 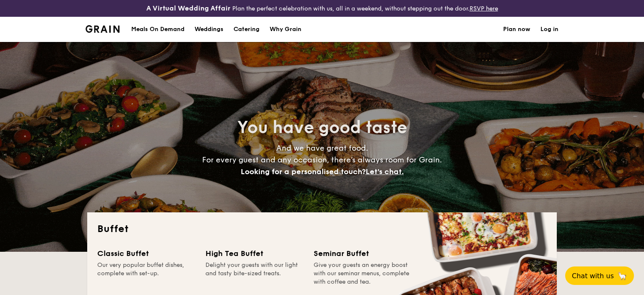 I want to click on h2: Buffet, so click(x=322, y=229).